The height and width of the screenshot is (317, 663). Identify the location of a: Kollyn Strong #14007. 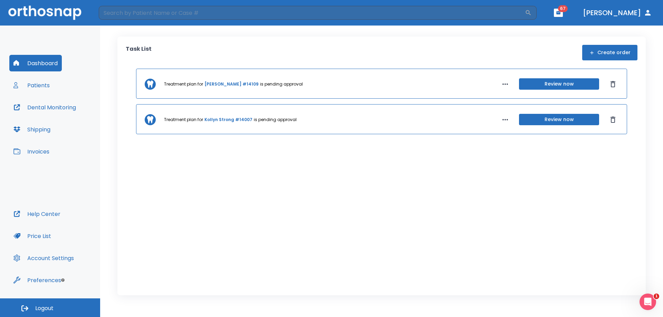
(228, 120).